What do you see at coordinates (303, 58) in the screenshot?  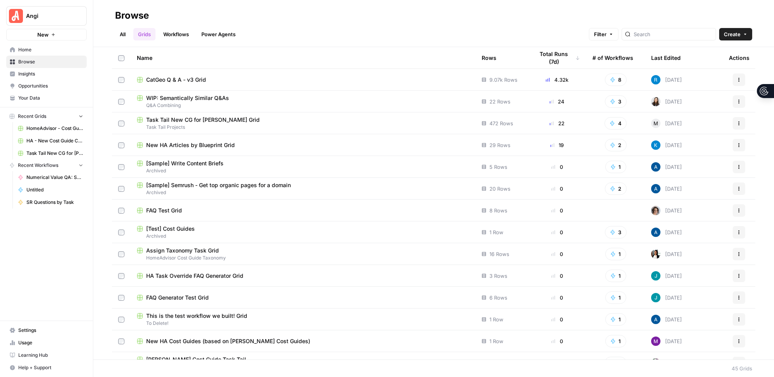 I see `div: Name` at bounding box center [303, 58].